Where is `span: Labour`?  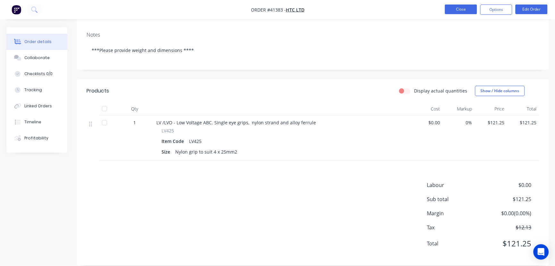
span: Labour is located at coordinates (456, 185).